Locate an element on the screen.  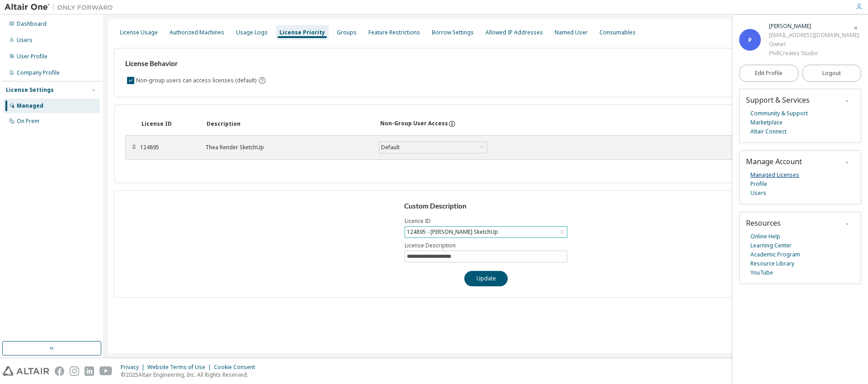
div: Description is located at coordinates (288, 124).